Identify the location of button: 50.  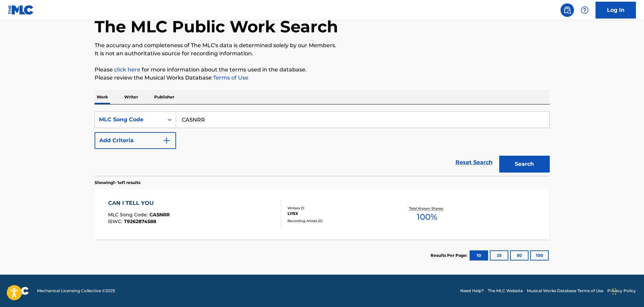
(519, 256).